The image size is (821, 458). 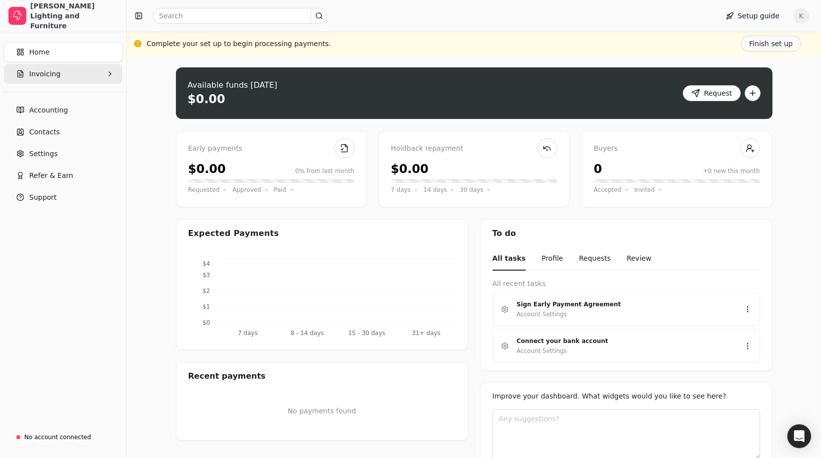 What do you see at coordinates (239, 44) in the screenshot?
I see `div: Complete your set up to begin processing payments.` at bounding box center [239, 44].